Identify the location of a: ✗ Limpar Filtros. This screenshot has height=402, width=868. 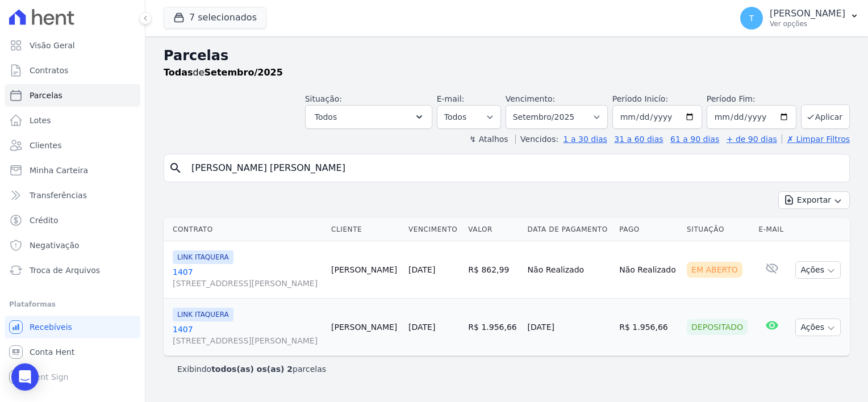
(816, 139).